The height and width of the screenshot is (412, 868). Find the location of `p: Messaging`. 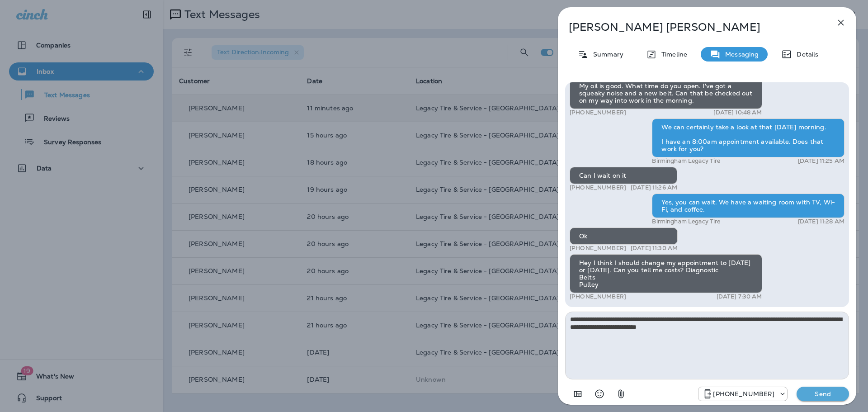

p: Messaging is located at coordinates (740, 54).